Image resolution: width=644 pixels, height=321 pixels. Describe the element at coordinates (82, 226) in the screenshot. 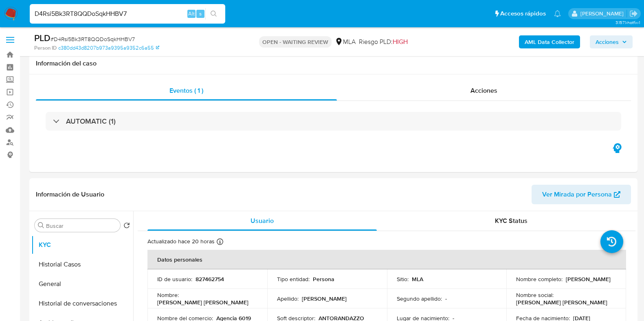

I see `input: Buscar` at that location.